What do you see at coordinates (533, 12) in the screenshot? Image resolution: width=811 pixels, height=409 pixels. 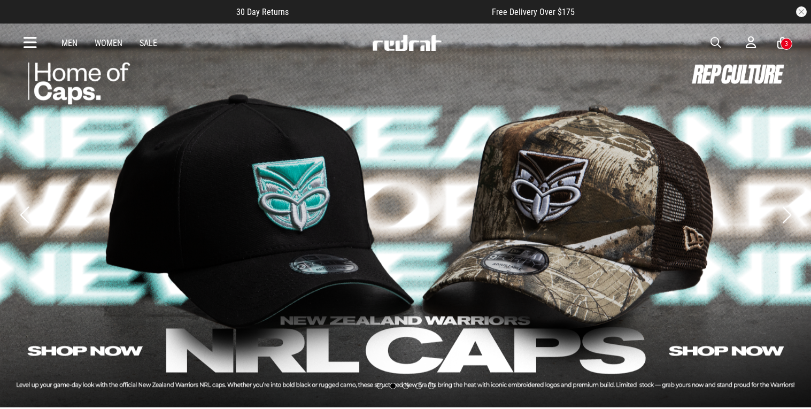 I see `span: Free Delivery Over $175` at bounding box center [533, 12].